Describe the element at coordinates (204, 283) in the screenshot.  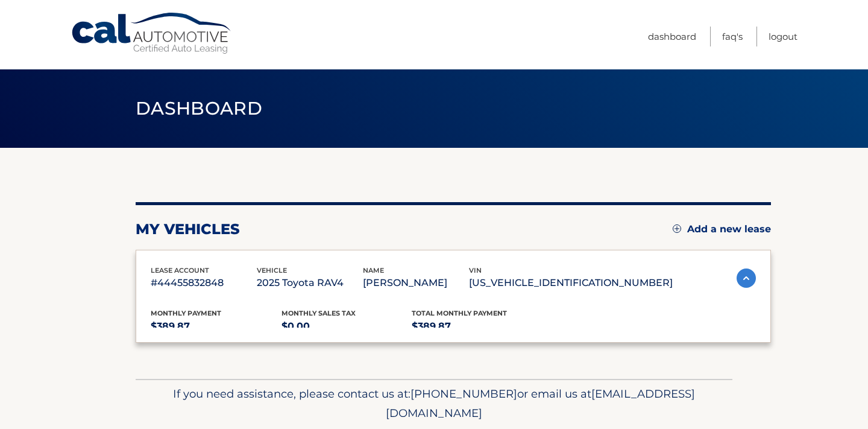
I see `p: #44455832848` at that location.